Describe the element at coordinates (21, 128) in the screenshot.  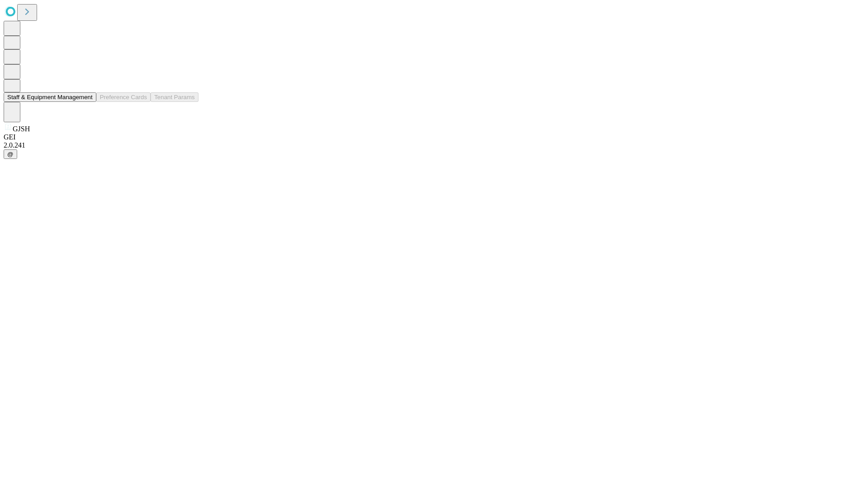
I see `span: GJSH` at that location.